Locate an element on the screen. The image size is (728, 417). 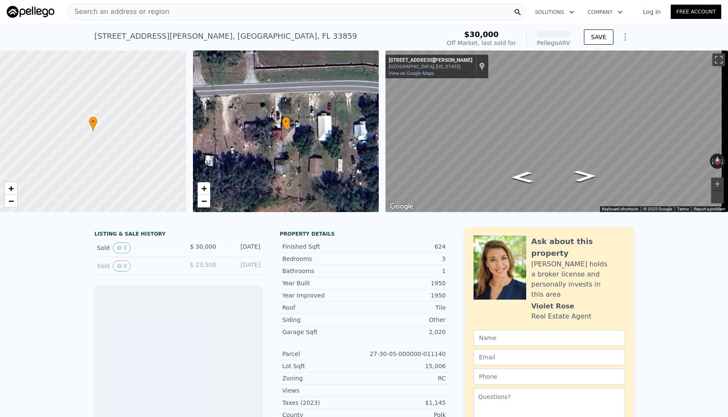
a: Open this area in Google Maps (opens a new window) is located at coordinates (401, 207).